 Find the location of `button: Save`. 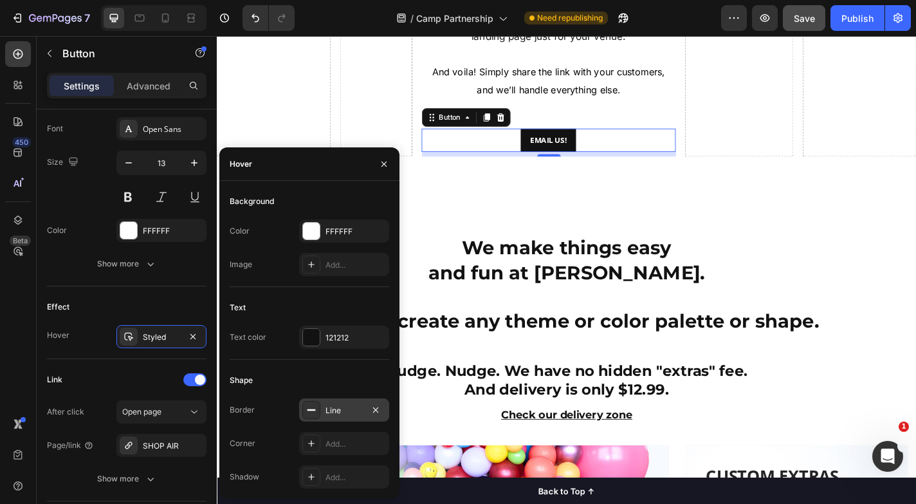

button: Save is located at coordinates (804, 18).